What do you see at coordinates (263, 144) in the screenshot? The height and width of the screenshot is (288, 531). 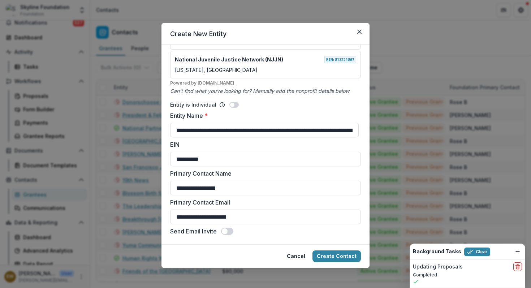 I see `label: EIN` at bounding box center [263, 144].